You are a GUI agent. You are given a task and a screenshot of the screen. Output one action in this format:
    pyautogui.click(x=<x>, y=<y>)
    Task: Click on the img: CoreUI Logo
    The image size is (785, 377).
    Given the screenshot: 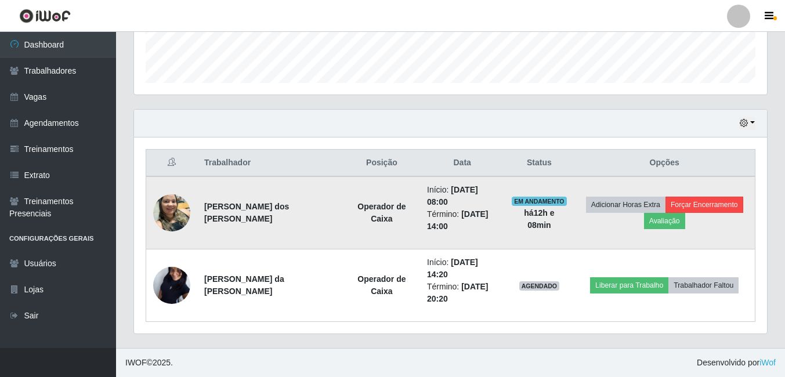 What is the action you would take?
    pyautogui.click(x=45, y=16)
    